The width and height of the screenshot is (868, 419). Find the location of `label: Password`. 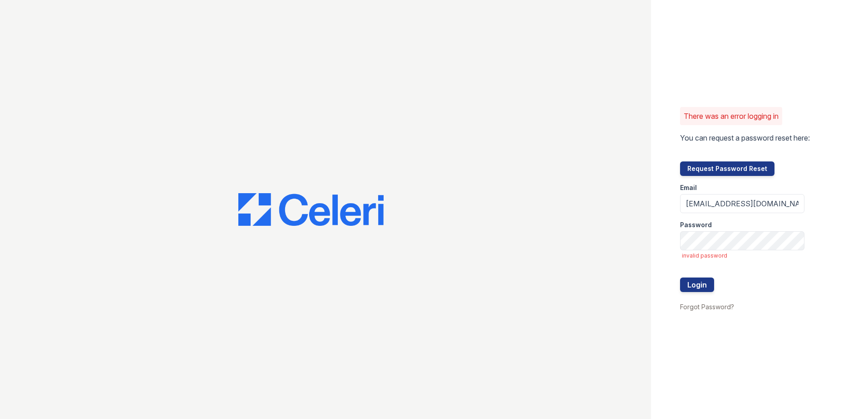

label: Password is located at coordinates (696, 225).